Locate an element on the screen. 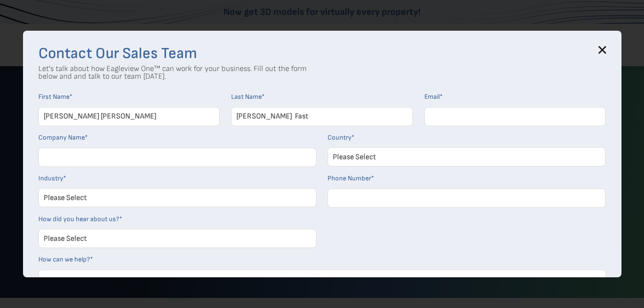 Image resolution: width=644 pixels, height=308 pixels. span: How can we help? is located at coordinates (64, 259).